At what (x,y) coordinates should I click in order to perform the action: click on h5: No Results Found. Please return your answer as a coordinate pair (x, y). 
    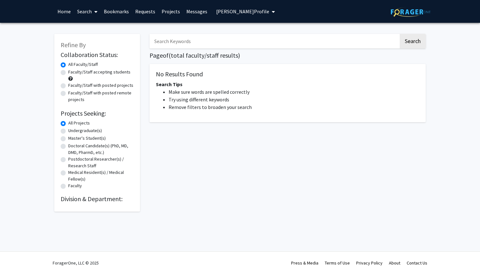
    Looking at the image, I should click on (287, 74).